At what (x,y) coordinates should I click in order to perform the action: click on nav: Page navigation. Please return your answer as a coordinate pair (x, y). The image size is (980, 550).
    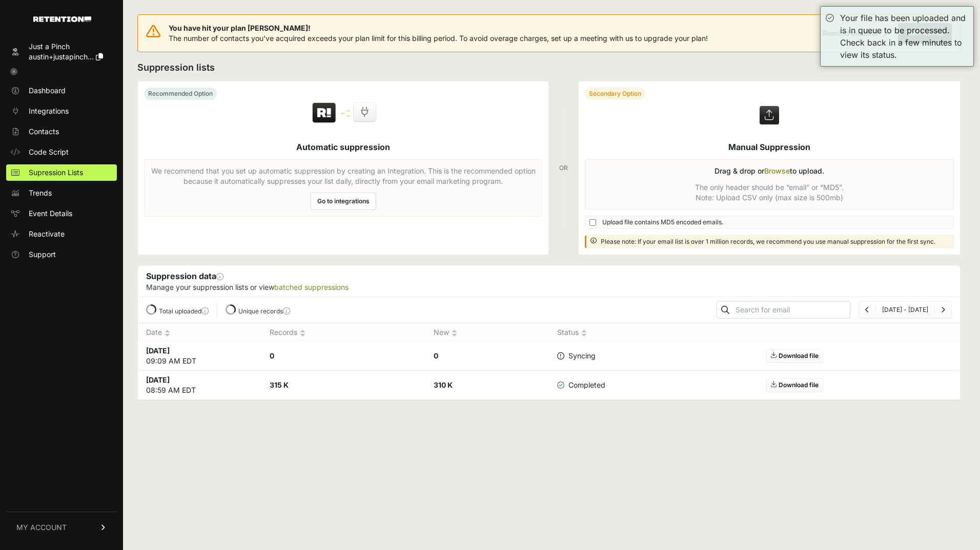
    Looking at the image, I should click on (905, 310).